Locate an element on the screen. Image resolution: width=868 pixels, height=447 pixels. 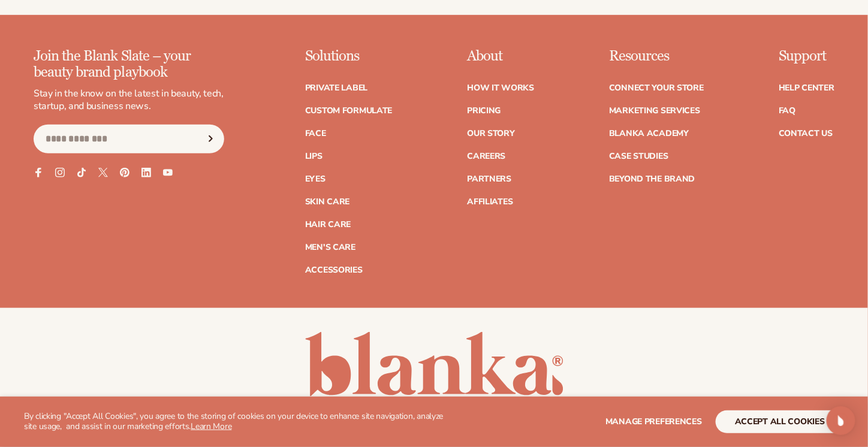
a: Skin Care is located at coordinates (327, 202).